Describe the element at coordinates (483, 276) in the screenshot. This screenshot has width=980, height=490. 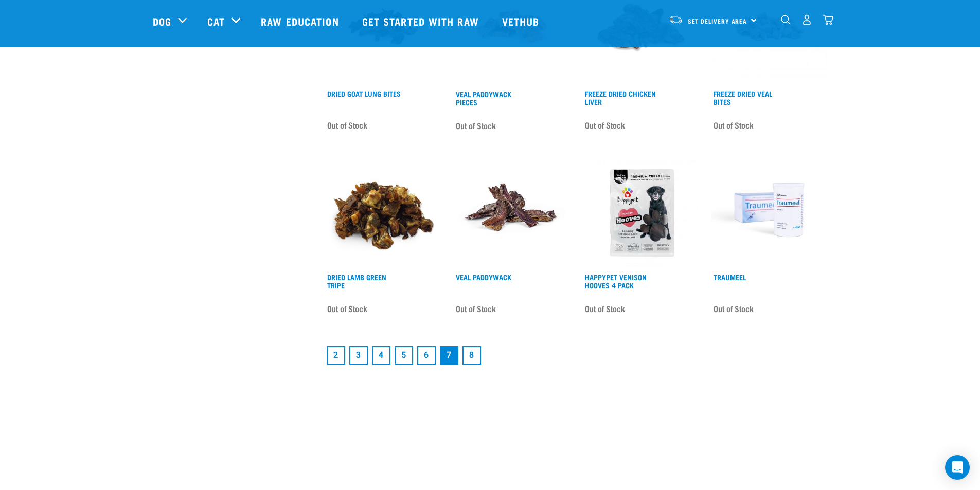
I see `a: Veal Paddywack` at that location.